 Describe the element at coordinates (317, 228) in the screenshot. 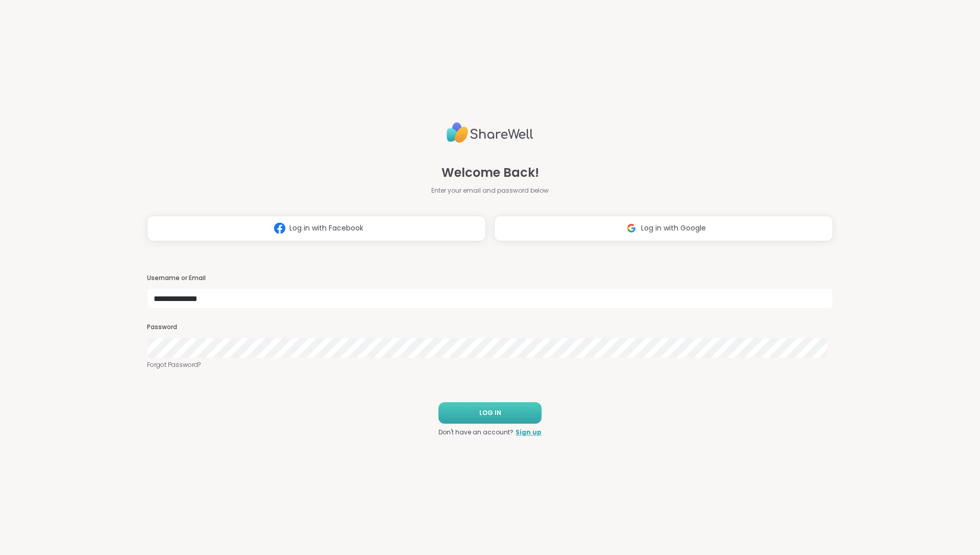

I see `button: Log in with Facebook` at that location.